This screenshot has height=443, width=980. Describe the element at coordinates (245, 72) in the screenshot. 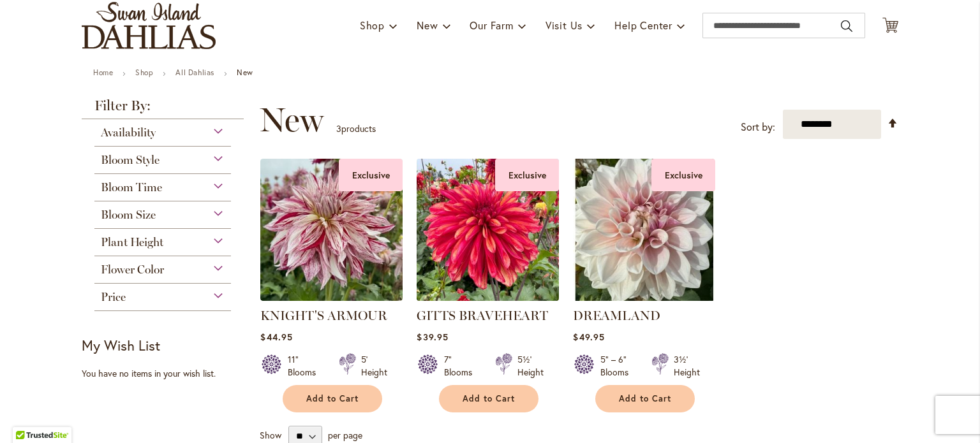

I see `strong: New` at that location.